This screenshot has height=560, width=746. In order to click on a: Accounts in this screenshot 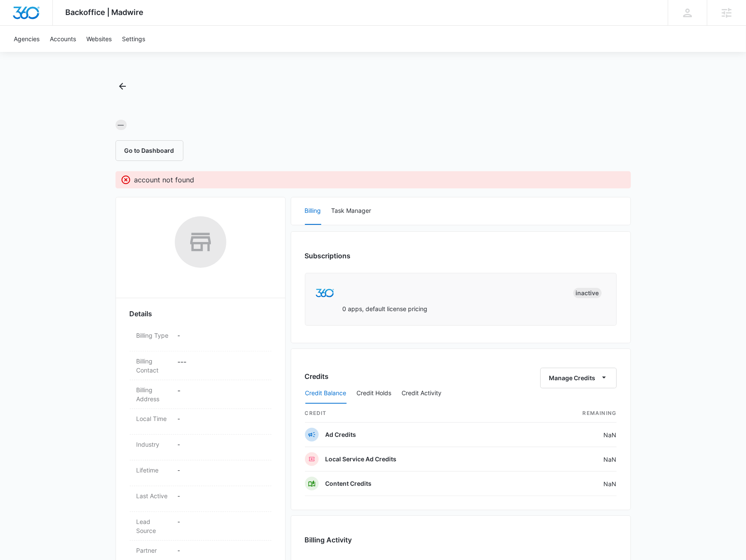, I will do `click(63, 39)`.